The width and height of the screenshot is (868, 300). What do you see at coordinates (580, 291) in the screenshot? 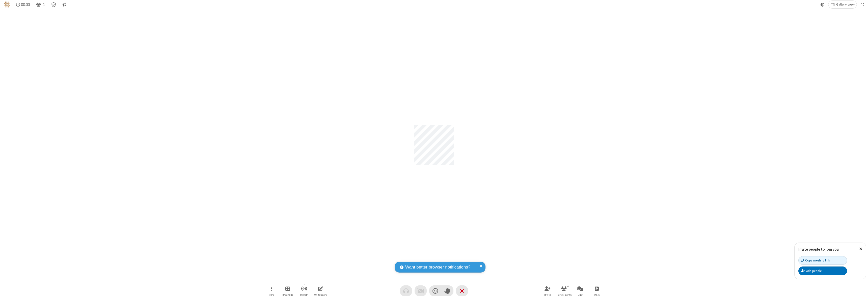
I see `button: Open chat` at bounding box center [580, 291].